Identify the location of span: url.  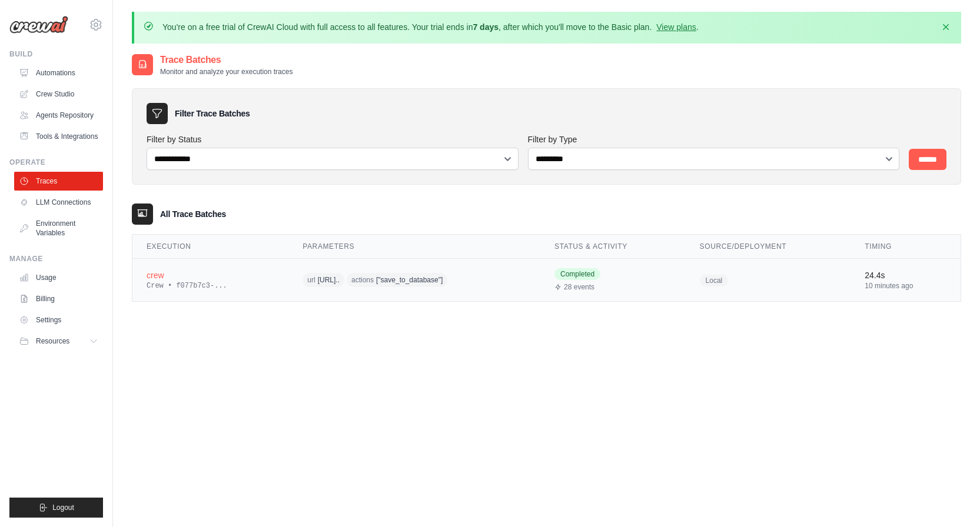
(311, 280).